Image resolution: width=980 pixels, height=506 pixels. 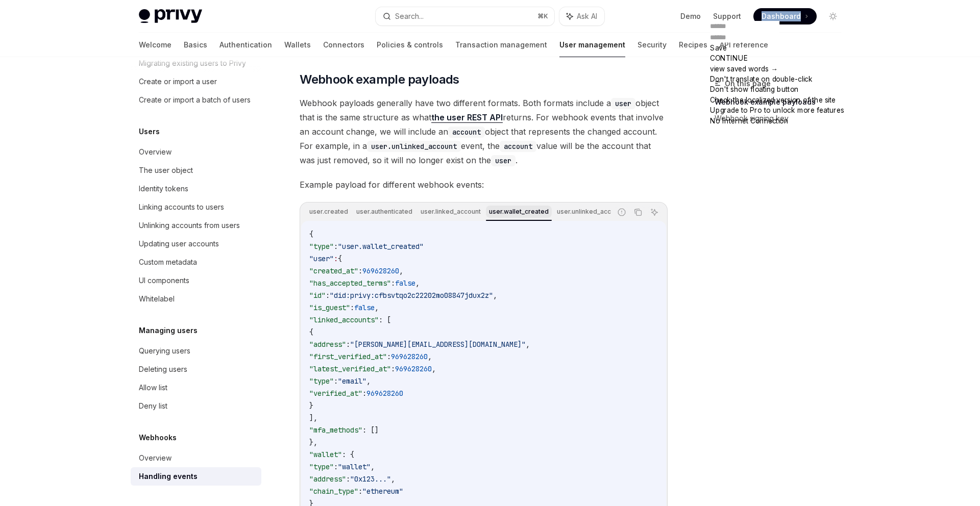 What do you see at coordinates (196, 262) in the screenshot?
I see `a: Custom metadata` at bounding box center [196, 262].